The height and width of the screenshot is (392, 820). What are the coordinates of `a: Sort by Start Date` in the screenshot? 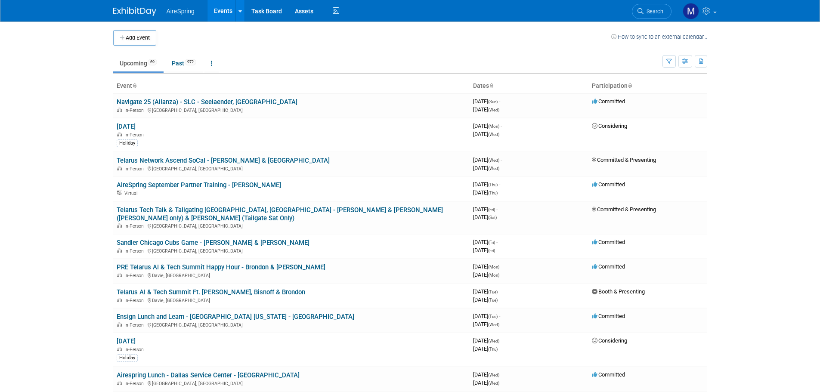 It's located at (491, 86).